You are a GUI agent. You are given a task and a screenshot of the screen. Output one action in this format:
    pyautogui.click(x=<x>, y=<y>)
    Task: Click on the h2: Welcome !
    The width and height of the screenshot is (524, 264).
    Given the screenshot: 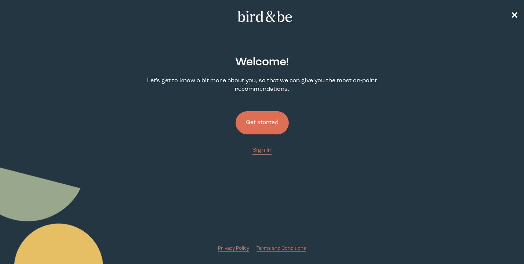 What is the action you would take?
    pyautogui.click(x=262, y=62)
    